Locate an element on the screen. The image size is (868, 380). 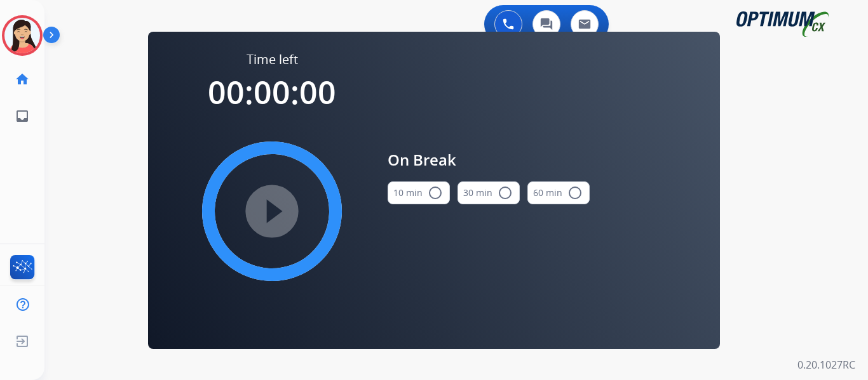
p: 0.20.1027RC is located at coordinates (826, 365).